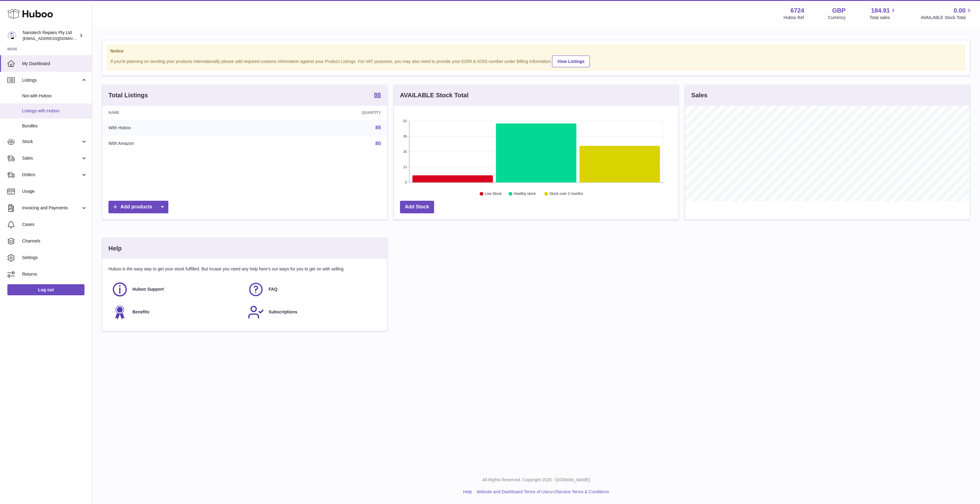 This screenshot has height=504, width=980. What do you see at coordinates (947, 13) in the screenshot?
I see `a: 0.00 AVAILABLE Stock Total` at bounding box center [947, 13].